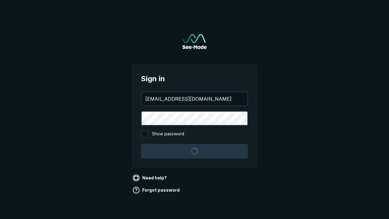 The height and width of the screenshot is (219, 389). I want to click on a: Go to sign in, so click(195, 41).